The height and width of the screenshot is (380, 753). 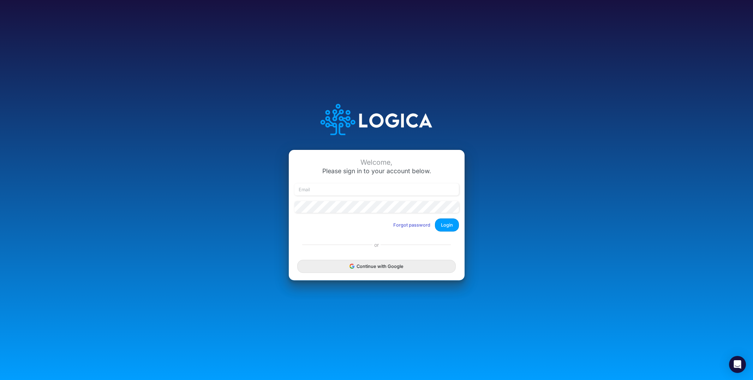 I want to click on button: Forgot password, so click(x=412, y=225).